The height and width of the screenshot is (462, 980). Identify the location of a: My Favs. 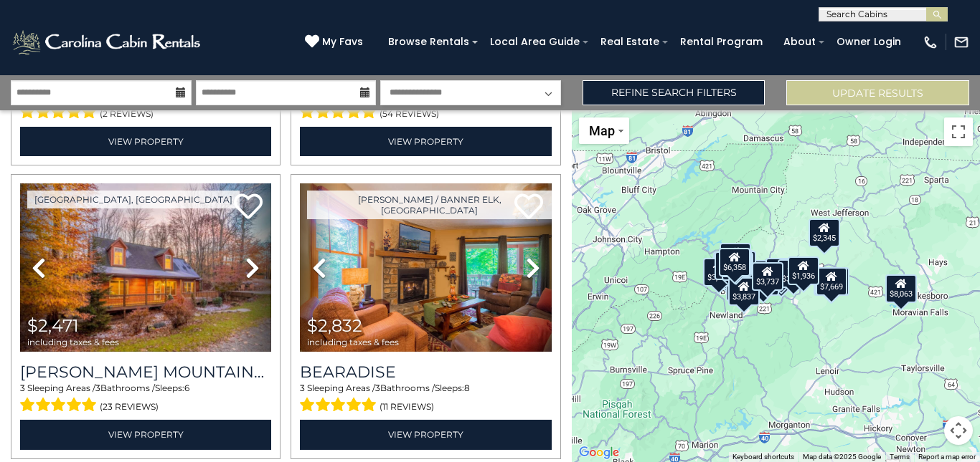
(336, 42).